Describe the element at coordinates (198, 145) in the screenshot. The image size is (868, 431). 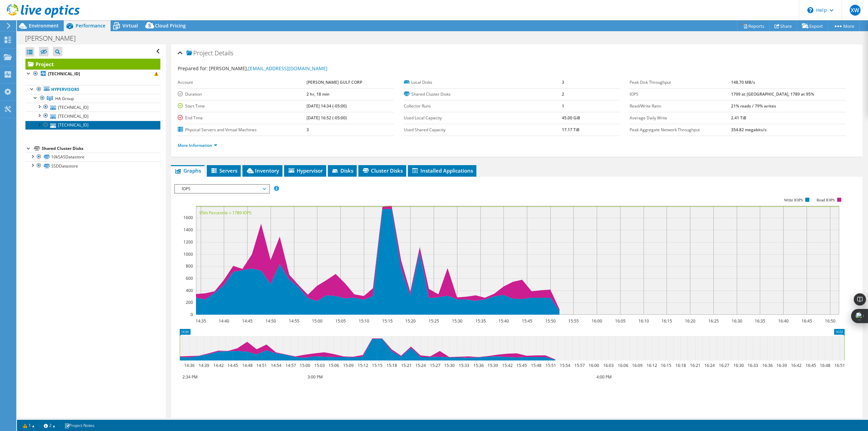
I see `a: More Information` at that location.